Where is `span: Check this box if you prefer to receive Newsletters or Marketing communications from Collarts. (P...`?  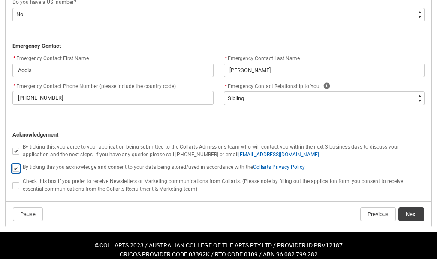 span: Check this box if you prefer to receive Newsletters or Marketing communications from Collarts. (P... is located at coordinates (213, 185).